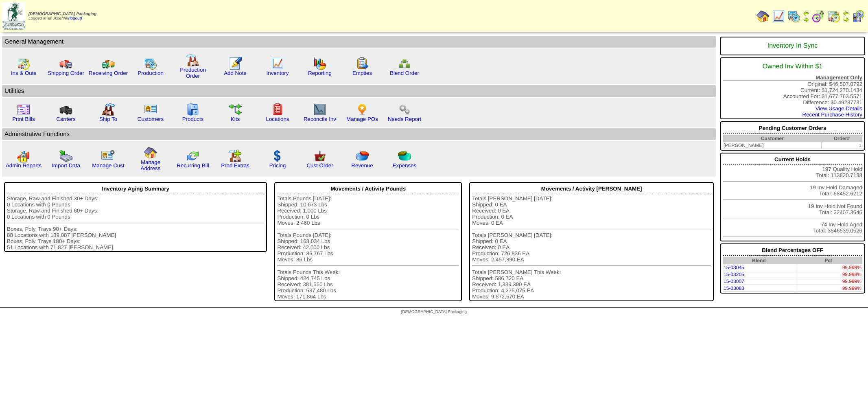 This screenshot has width=868, height=412. What do you see at coordinates (24, 156) in the screenshot?
I see `img: graph2.png` at bounding box center [24, 156].